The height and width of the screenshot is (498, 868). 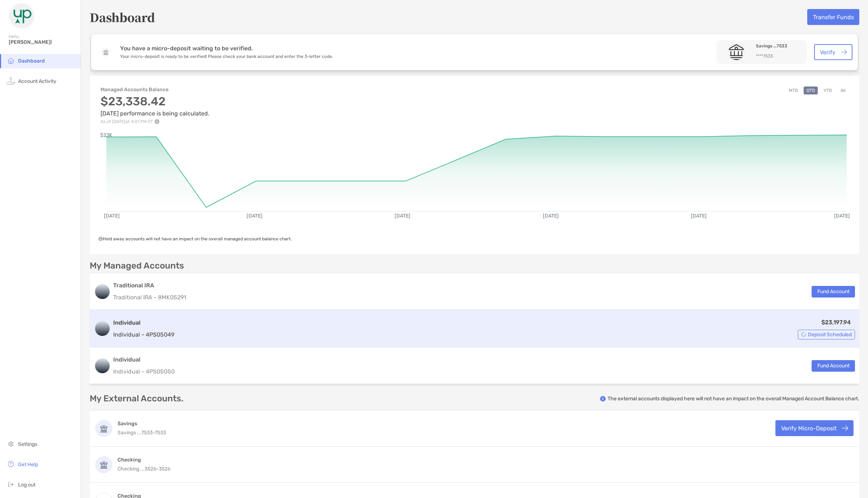 I want to click on img: Performance Info, so click(x=157, y=121).